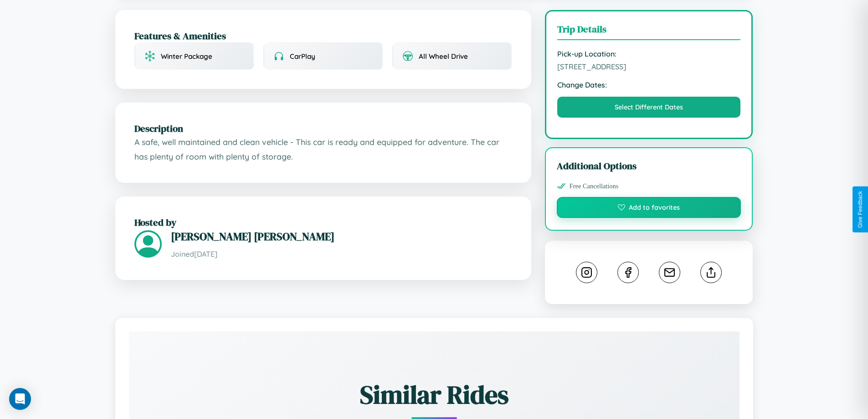 This screenshot has height=419, width=868. Describe the element at coordinates (323, 149) in the screenshot. I see `p: A safe, well maintained and clean vehicle - This car is ready and equipped for adventure. The car...` at that location.